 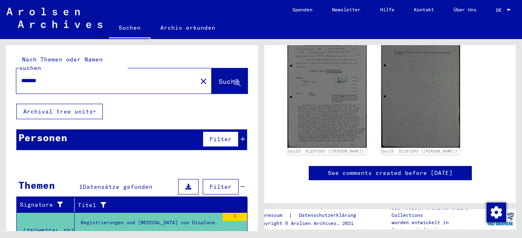 I want to click on span: DE, so click(x=500, y=10).